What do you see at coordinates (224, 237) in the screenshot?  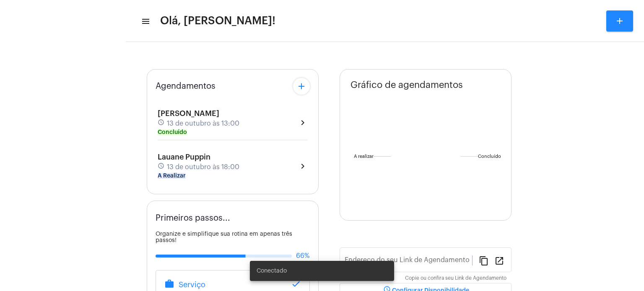 I see `span: Organize e simplifique sua rotina em apenas três passos!` at bounding box center [224, 237].